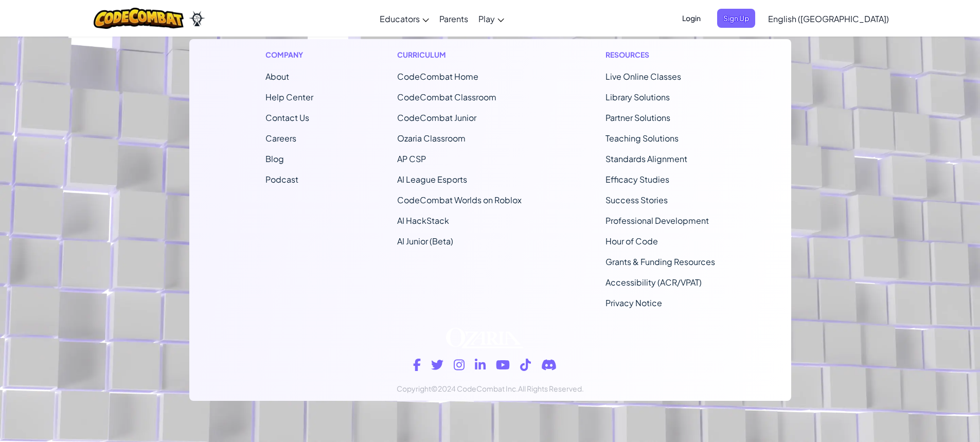 The image size is (980, 442). I want to click on a: Grants & Funding Resources, so click(660, 262).